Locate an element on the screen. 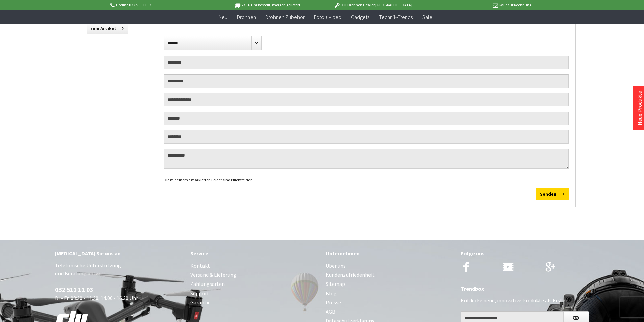 This screenshot has height=322, width=644. a: Neue Produkte is located at coordinates (640, 109).